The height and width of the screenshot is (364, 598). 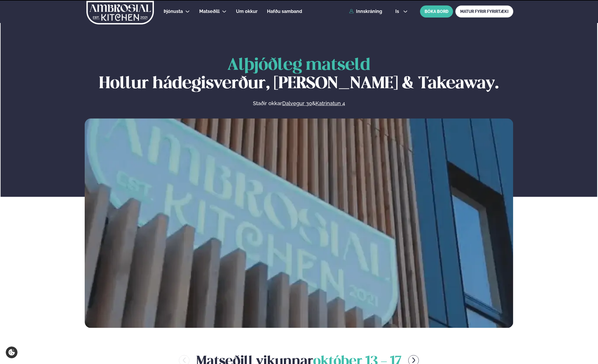 What do you see at coordinates (299, 65) in the screenshot?
I see `span: Alþjóðleg matseld` at bounding box center [299, 65].